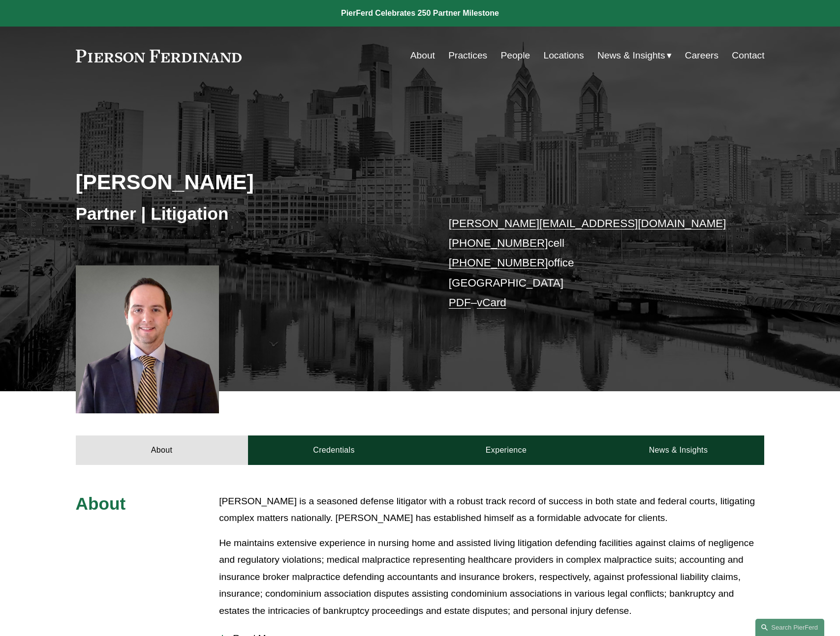 The height and width of the screenshot is (636, 840). What do you see at coordinates (492, 578) in the screenshot?
I see `p: He maintains extensive experience in nursing home and assisted living litigation defending facili...` at bounding box center [492, 578].